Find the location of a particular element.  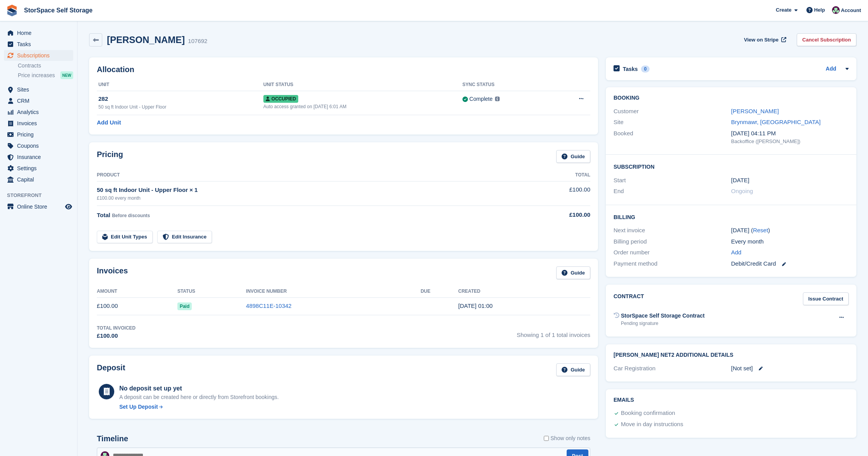

a: Issue Contract is located at coordinates (826, 299).